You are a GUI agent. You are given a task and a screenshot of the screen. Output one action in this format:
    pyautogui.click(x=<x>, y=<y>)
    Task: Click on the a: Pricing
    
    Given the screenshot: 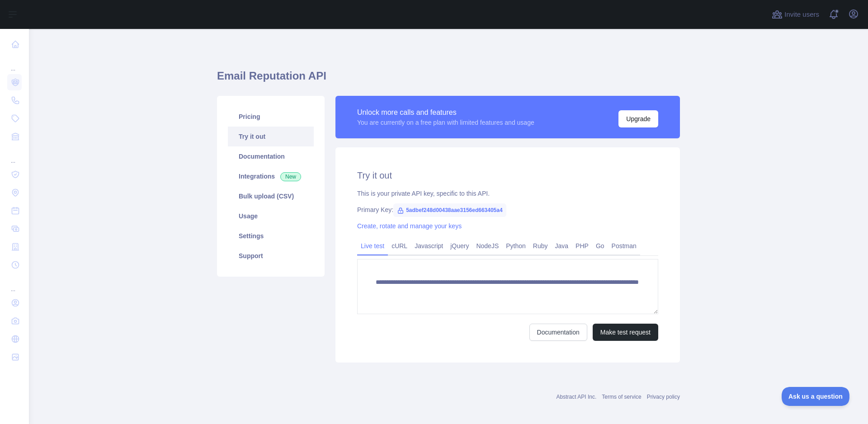 What is the action you would take?
    pyautogui.click(x=271, y=117)
    